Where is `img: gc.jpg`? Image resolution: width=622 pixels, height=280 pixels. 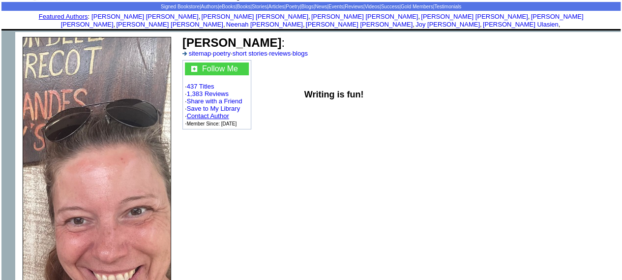
img: gc.jpg is located at coordinates (194, 69).